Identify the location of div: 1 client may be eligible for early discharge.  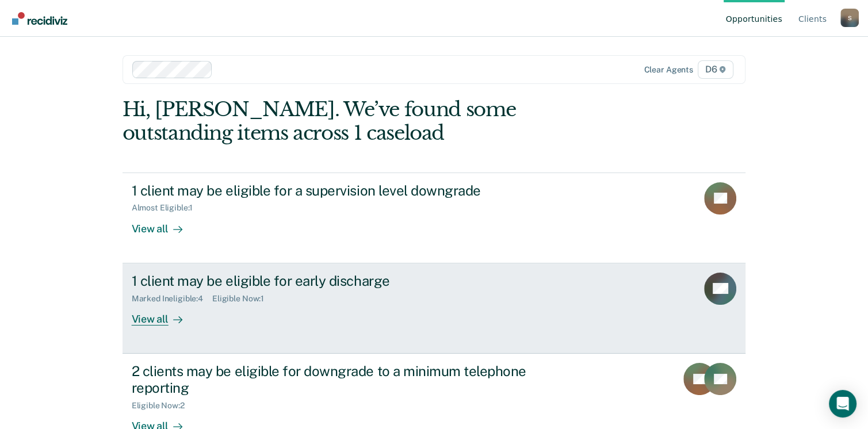
(334, 281).